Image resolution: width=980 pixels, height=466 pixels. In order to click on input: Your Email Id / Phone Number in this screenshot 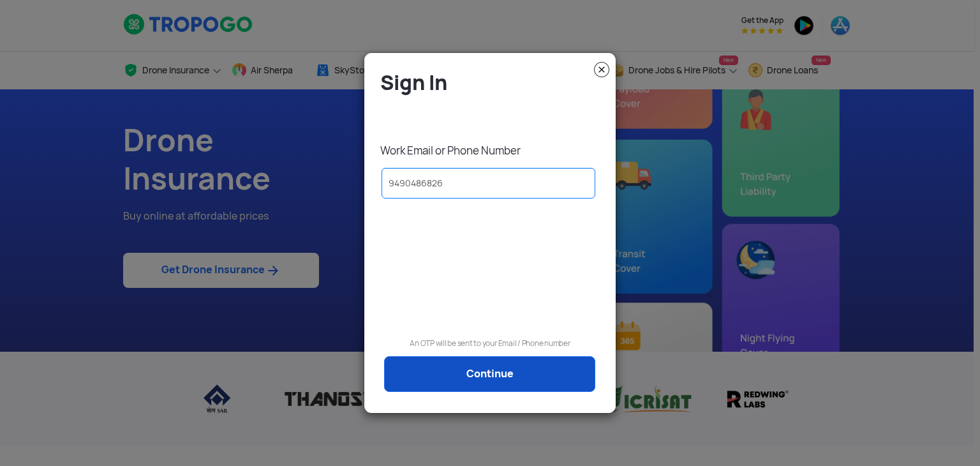, I will do `click(488, 183)`.